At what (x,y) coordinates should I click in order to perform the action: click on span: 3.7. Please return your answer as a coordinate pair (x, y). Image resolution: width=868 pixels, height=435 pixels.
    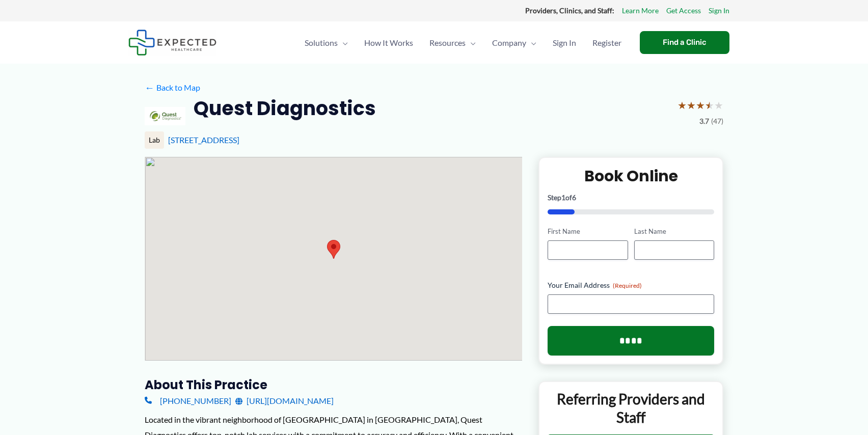
    Looking at the image, I should click on (705, 121).